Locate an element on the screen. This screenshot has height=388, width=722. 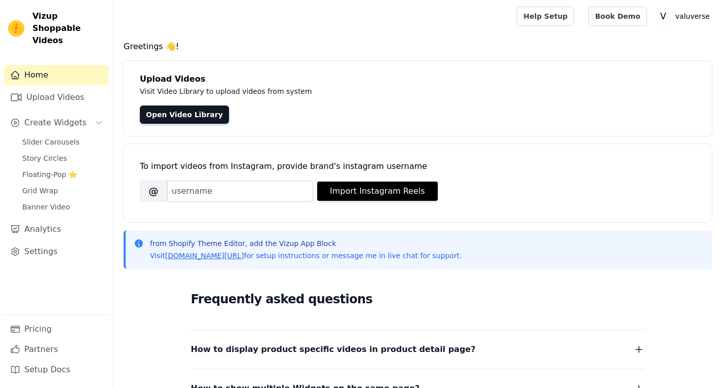
span: Floating-Pop ⭐ is located at coordinates (50, 174).